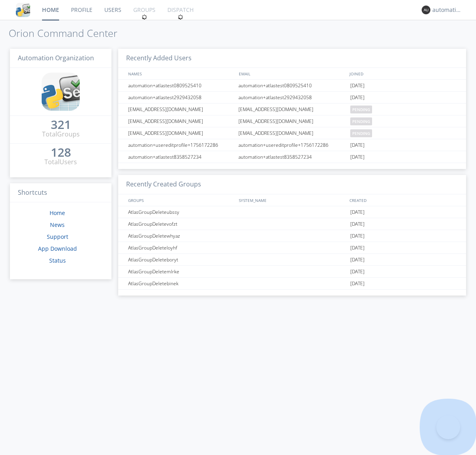  Describe the element at coordinates (292, 58) in the screenshot. I see `h3: Recently Added Users` at that location.